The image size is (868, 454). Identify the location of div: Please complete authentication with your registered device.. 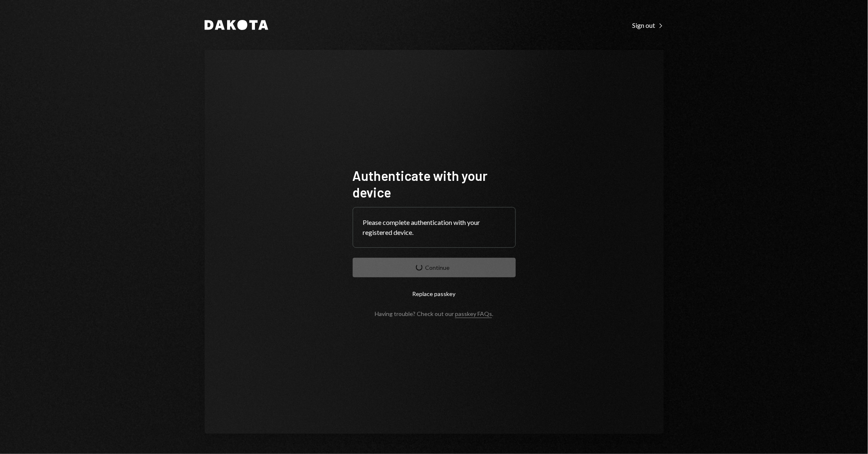
(434, 227).